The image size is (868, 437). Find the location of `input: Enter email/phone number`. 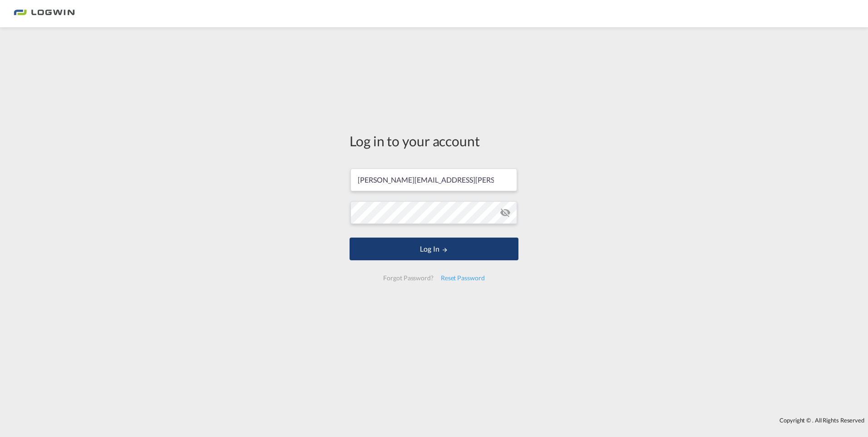

input: Enter email/phone number is located at coordinates (433, 180).